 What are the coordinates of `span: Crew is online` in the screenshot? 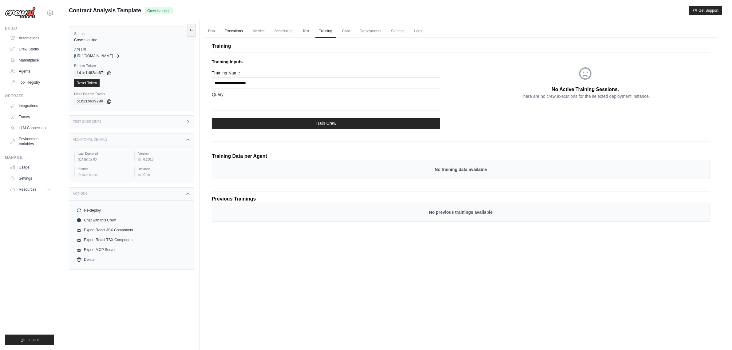 It's located at (159, 11).